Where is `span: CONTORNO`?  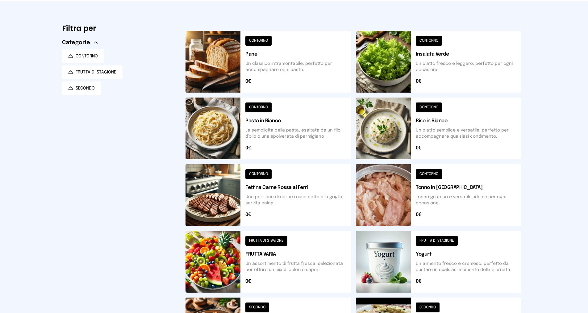
span: CONTORNO is located at coordinates (87, 56).